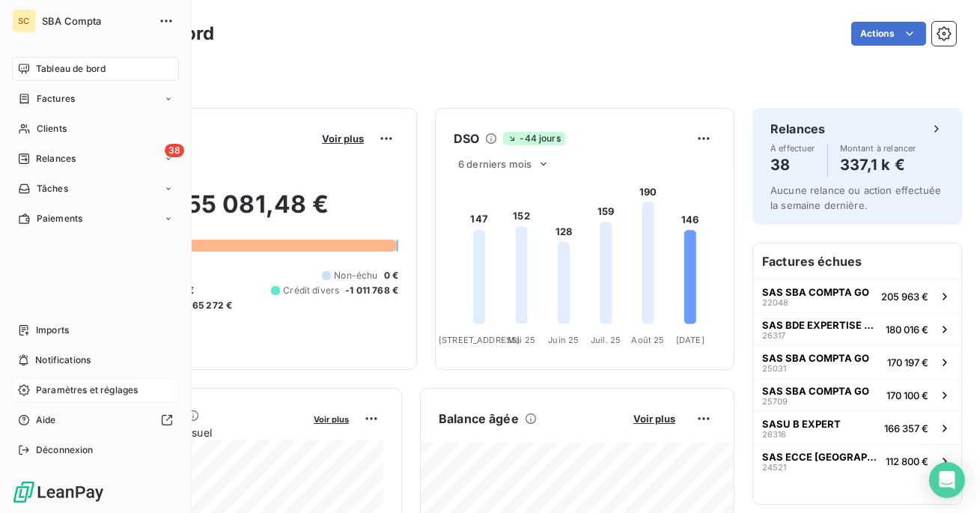  I want to click on span: 0 €, so click(391, 276).